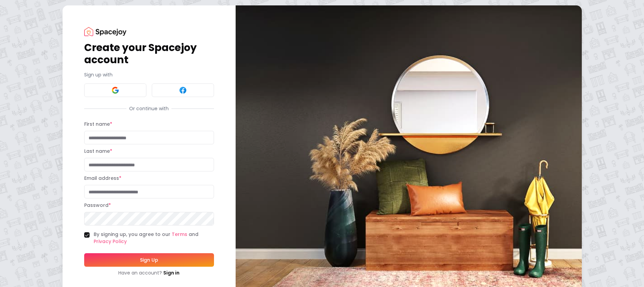 Image resolution: width=644 pixels, height=287 pixels. What do you see at coordinates (180, 234) in the screenshot?
I see `a: Terms` at bounding box center [180, 234].